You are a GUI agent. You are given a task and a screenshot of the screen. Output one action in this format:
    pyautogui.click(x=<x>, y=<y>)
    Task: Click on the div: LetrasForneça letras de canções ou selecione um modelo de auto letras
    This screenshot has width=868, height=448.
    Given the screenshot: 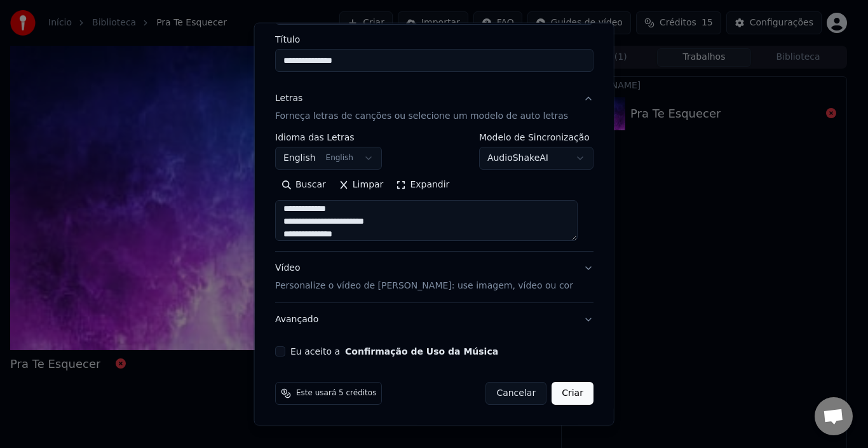 What is the action you would take?
    pyautogui.click(x=434, y=192)
    